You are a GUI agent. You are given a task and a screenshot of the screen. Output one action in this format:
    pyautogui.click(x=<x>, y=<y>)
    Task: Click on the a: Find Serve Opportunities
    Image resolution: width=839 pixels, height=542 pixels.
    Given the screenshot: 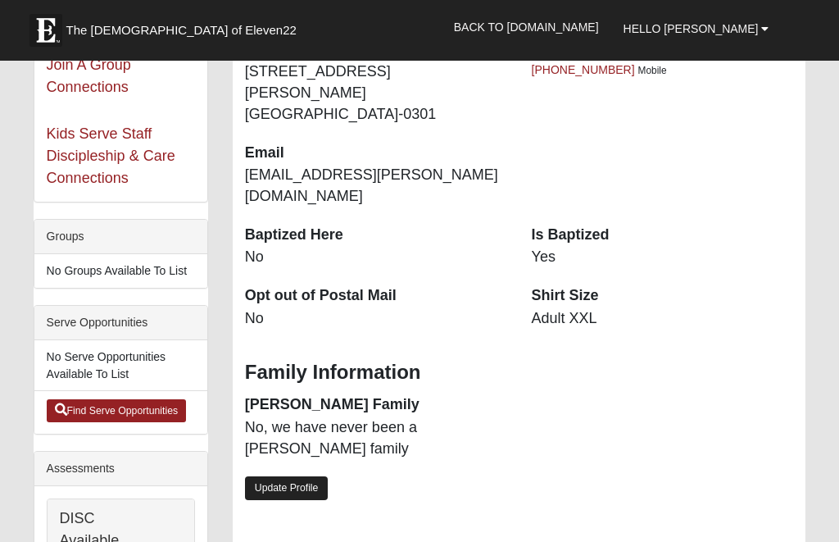 What is the action you would take?
    pyautogui.click(x=116, y=411)
    